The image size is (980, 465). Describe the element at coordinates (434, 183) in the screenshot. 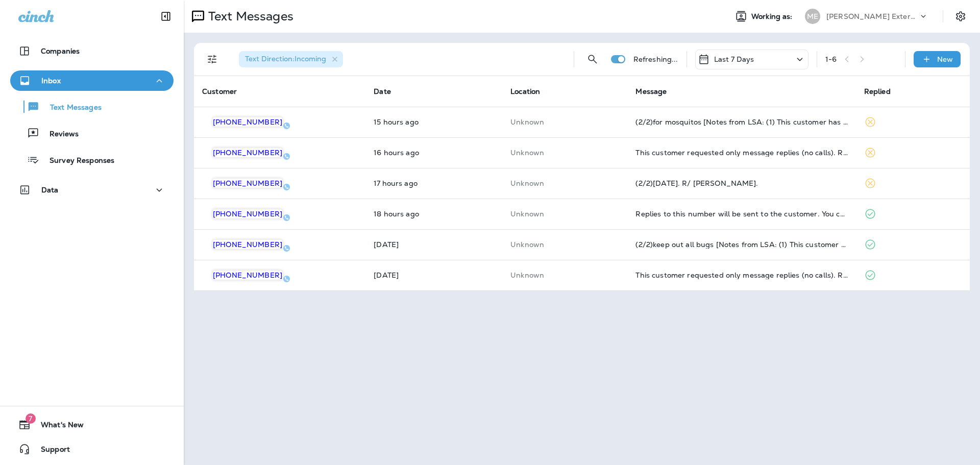

I see `p: Sep 8, 2025 02:03 PM` at that location.